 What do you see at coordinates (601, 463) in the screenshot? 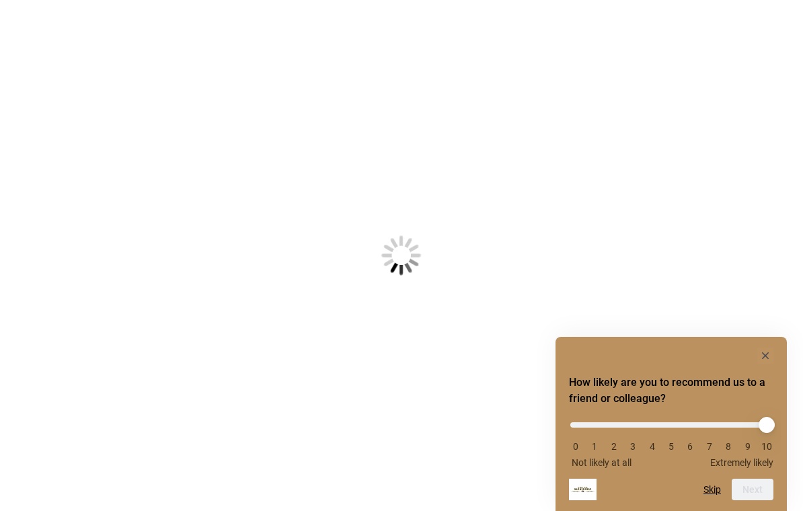
I see `span: Not likely at all` at bounding box center [601, 463].